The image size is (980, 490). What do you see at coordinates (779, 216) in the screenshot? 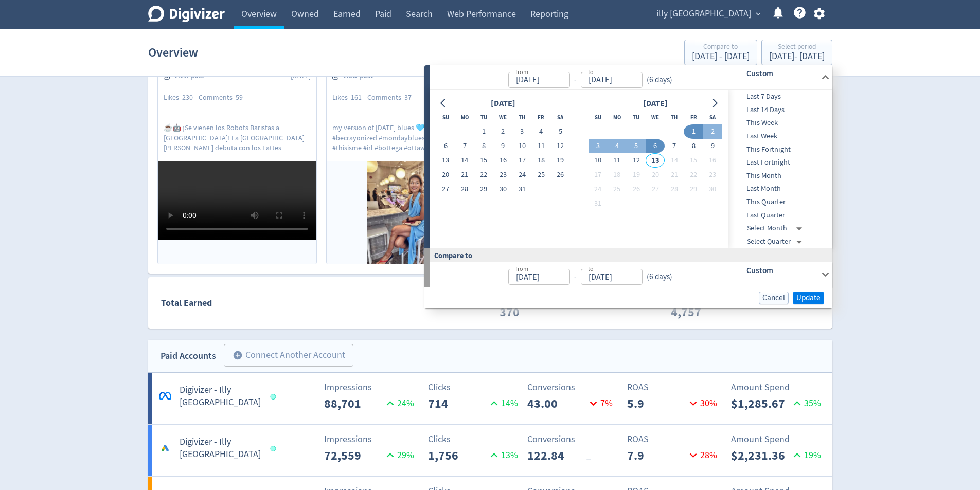
I see `div: Last Quarter` at bounding box center [779, 216].